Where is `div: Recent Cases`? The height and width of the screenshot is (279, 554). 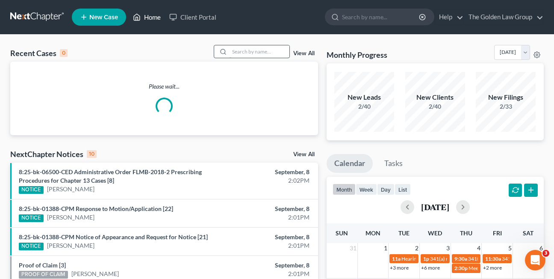
div: Recent Cases is located at coordinates (39, 53).